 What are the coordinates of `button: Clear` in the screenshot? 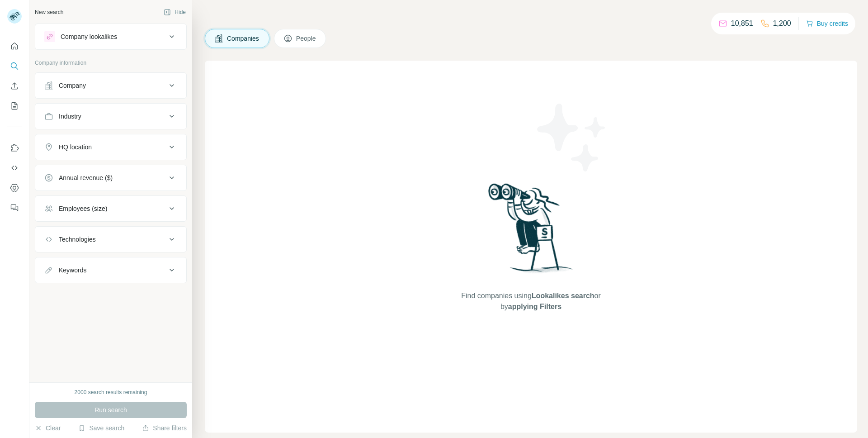 It's located at (48, 428).